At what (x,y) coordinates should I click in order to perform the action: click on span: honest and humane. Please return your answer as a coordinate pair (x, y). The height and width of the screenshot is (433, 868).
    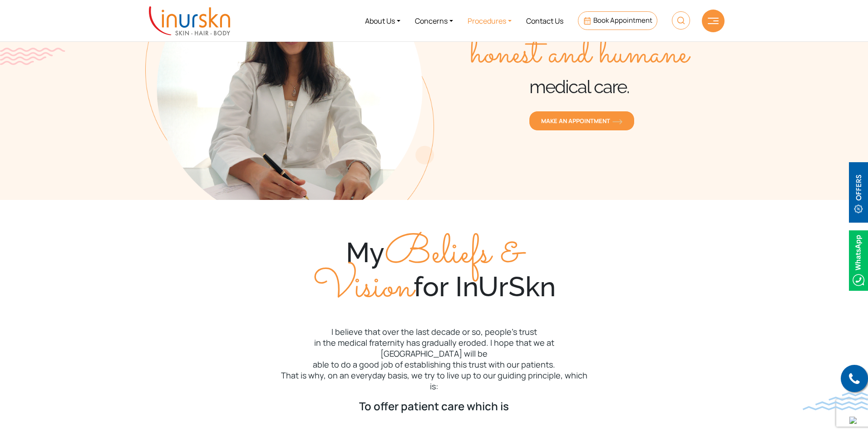
    Looking at the image, I should click on (579, 55).